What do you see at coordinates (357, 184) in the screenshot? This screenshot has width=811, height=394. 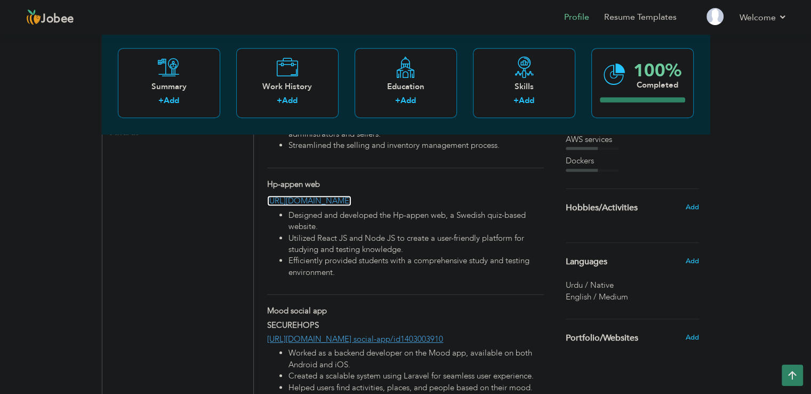 I see `label: Hp-appen web` at bounding box center [357, 184].